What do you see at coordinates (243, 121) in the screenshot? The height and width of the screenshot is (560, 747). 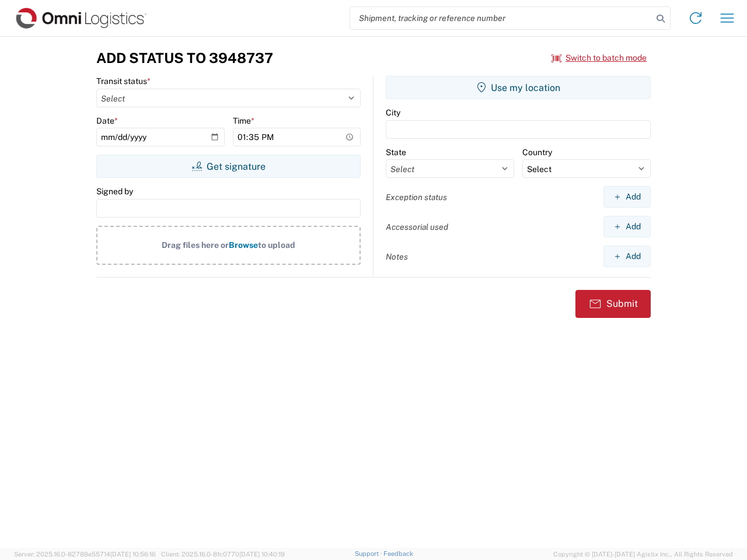 I see `label: Time` at bounding box center [243, 121].